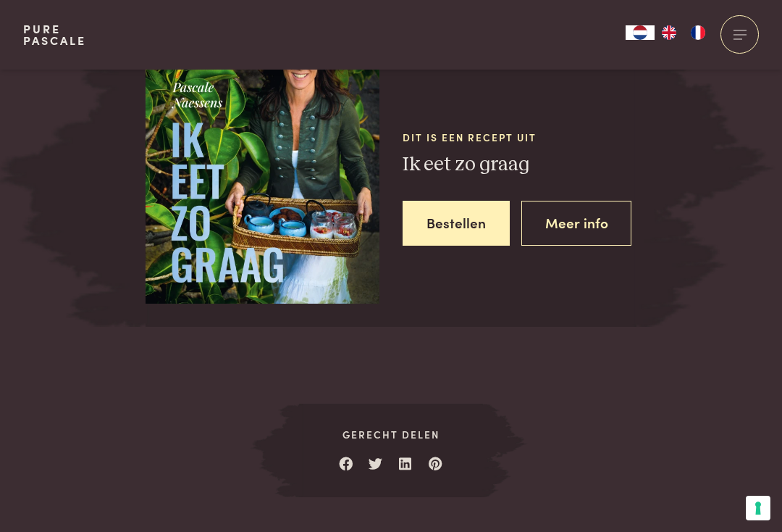 Image resolution: width=782 pixels, height=532 pixels. What do you see at coordinates (519, 164) in the screenshot?
I see `h3: Ik eet zo graag` at bounding box center [519, 164].